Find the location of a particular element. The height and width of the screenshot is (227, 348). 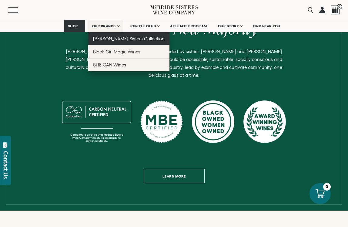

span: Black Girl Magic Wines is located at coordinates (117, 52).